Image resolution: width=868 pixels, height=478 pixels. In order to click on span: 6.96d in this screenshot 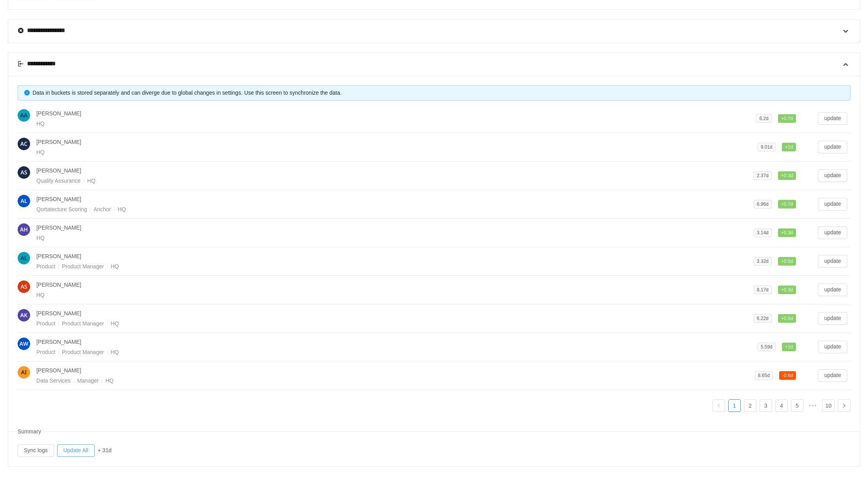, I will do `click(763, 205)`.